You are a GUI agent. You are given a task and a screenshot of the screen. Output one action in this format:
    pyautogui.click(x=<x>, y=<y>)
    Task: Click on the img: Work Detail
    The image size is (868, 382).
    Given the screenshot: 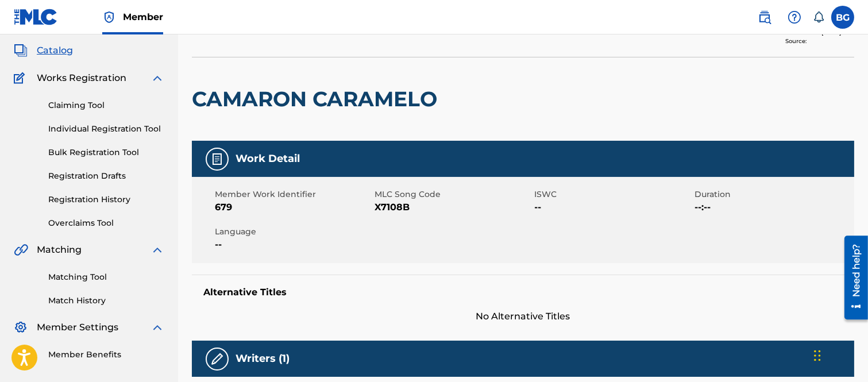 What is the action you would take?
    pyautogui.click(x=217, y=159)
    